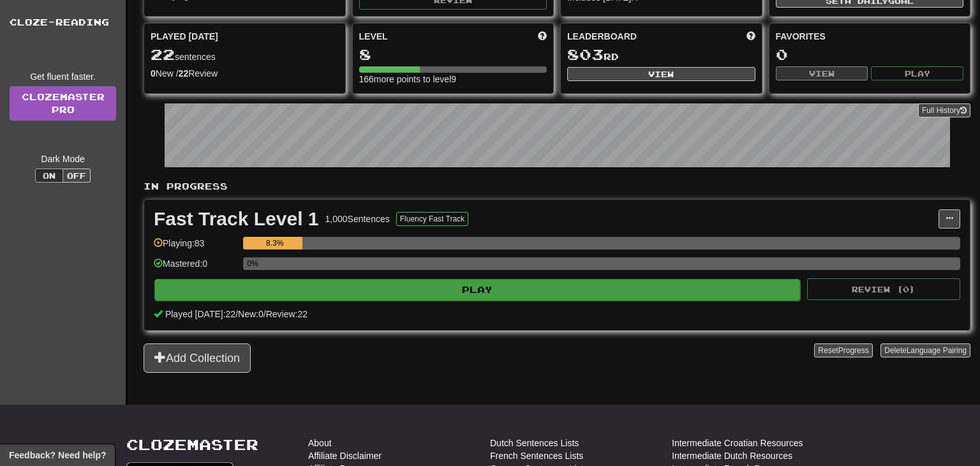 This screenshot has width=980, height=466. I want to click on a: Intermediate Croatian Resources, so click(737, 443).